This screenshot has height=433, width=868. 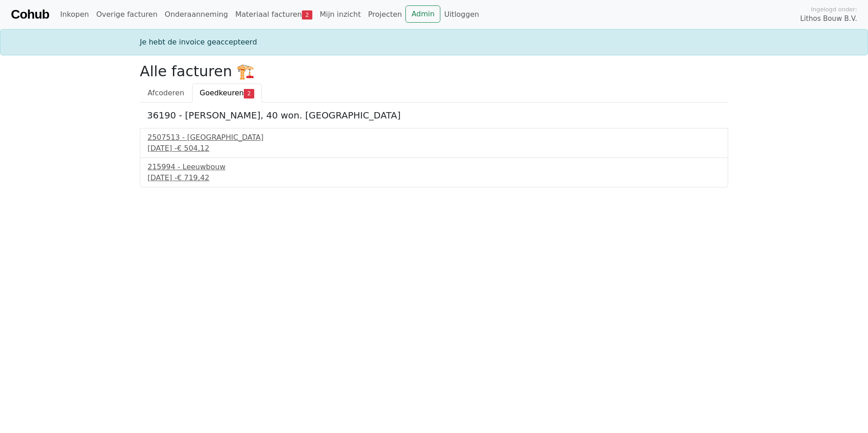 I want to click on h2: Alle facturen 🏗️, so click(x=434, y=71).